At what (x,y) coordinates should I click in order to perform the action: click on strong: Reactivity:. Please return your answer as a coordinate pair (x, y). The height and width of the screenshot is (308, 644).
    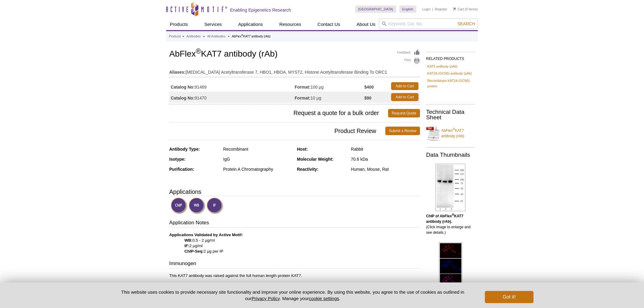
    Looking at the image, I should click on (308, 169).